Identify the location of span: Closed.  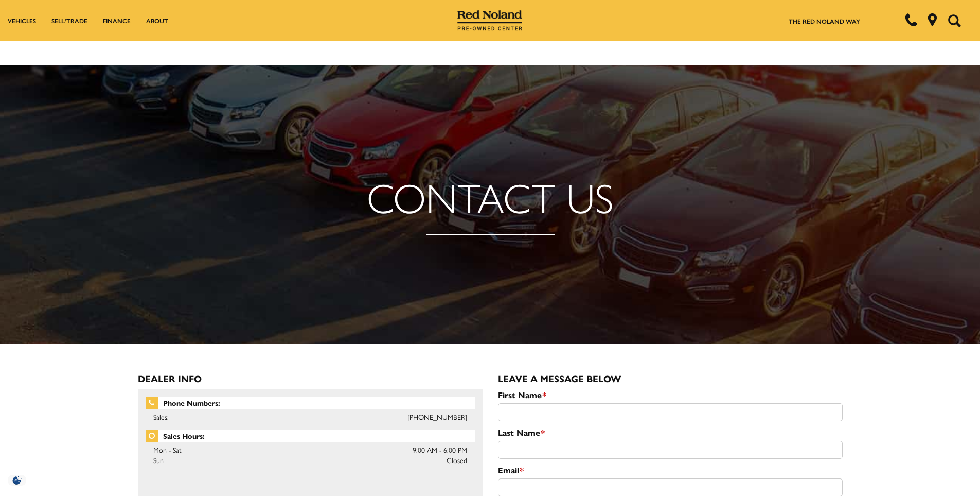
(457, 460).